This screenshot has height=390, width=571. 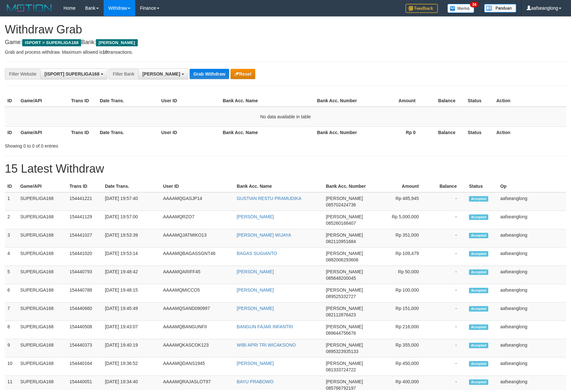 I want to click on a: WIBI APRI TRI WICAKSONO, so click(x=266, y=345).